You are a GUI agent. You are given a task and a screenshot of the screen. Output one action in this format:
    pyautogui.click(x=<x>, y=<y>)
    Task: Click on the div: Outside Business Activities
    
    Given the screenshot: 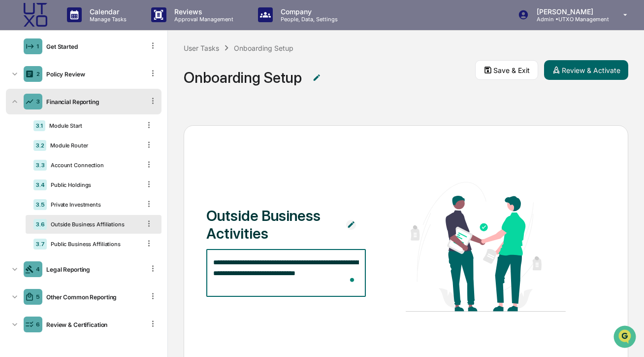 What is the action you would take?
    pyautogui.click(x=271, y=224)
    